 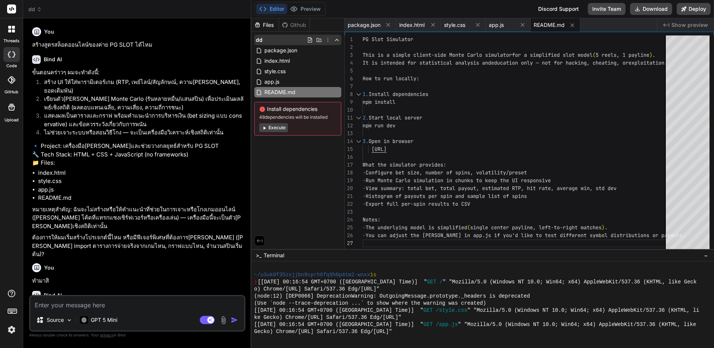 I want to click on span: 2., so click(x=366, y=118).